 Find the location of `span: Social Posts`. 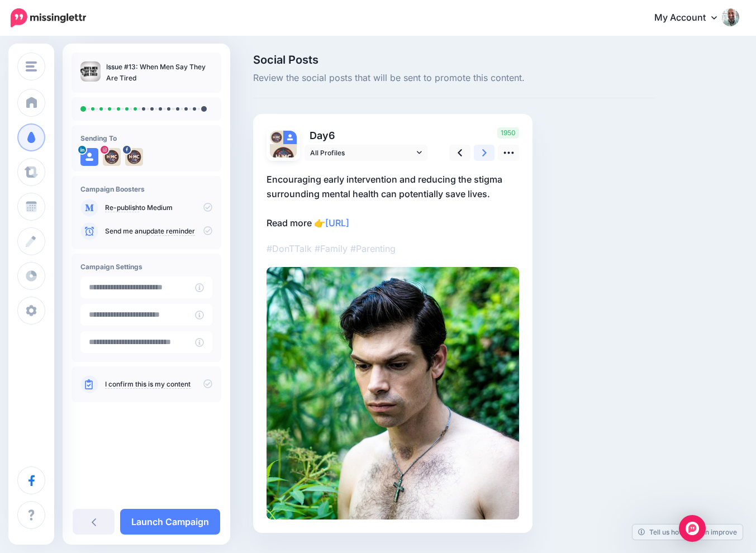

span: Social Posts is located at coordinates (454, 60).